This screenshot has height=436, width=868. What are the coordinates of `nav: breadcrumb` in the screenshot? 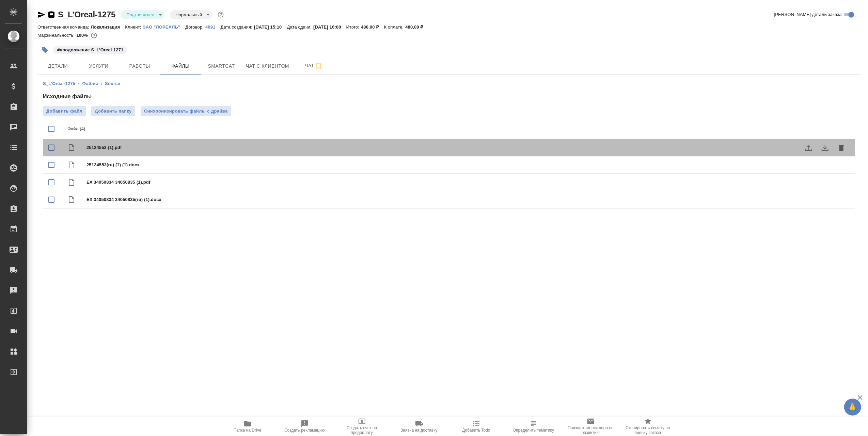 It's located at (449, 83).